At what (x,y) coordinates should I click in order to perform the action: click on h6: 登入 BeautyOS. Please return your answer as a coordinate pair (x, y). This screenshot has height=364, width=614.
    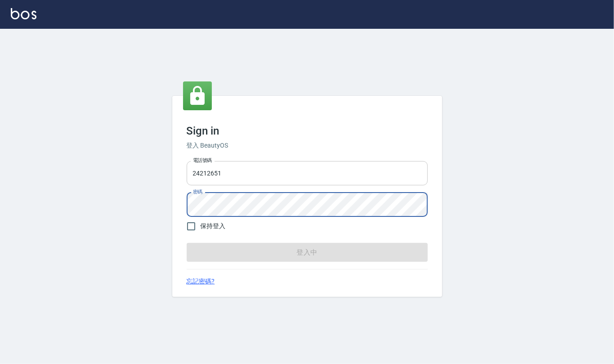
    Looking at the image, I should click on (307, 146).